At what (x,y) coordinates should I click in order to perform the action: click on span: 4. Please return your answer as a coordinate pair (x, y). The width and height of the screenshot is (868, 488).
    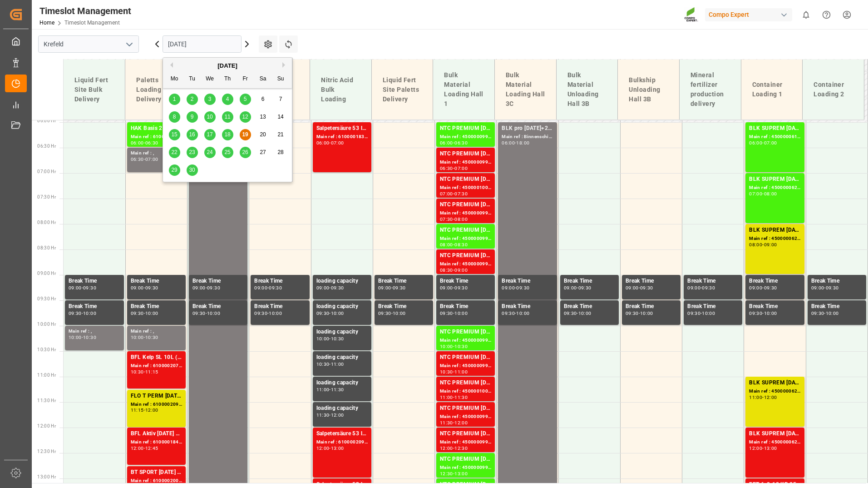
    Looking at the image, I should click on (227, 99).